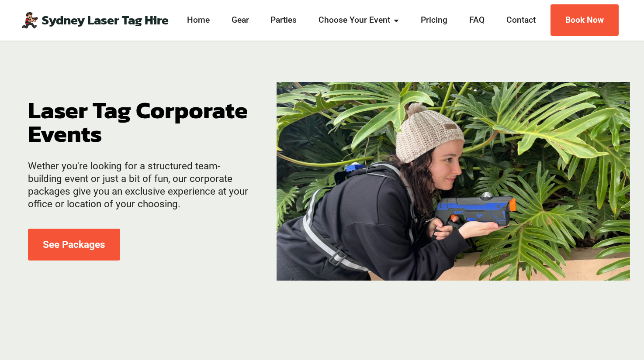  Describe the element at coordinates (434, 20) in the screenshot. I see `a: Pricing` at that location.